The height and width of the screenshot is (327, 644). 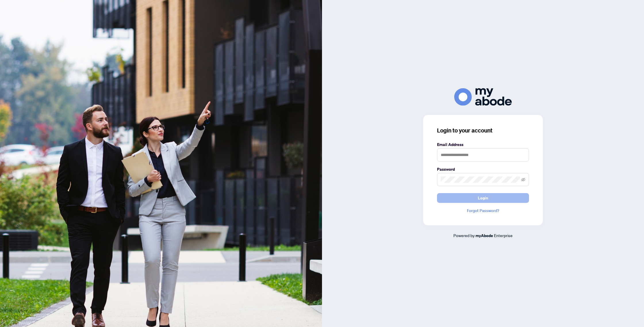 What do you see at coordinates (483, 211) in the screenshot?
I see `a: Forgot Password?` at bounding box center [483, 211].